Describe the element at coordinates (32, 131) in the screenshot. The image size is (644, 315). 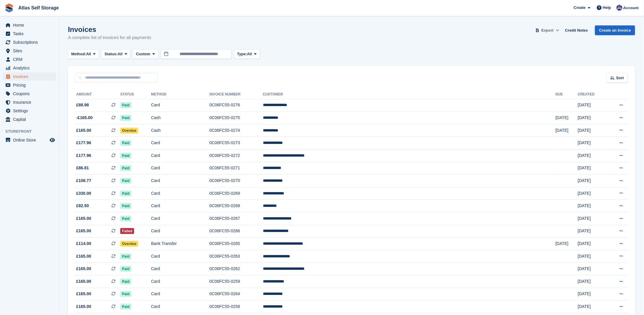
I see `span: Storefront` at that location.